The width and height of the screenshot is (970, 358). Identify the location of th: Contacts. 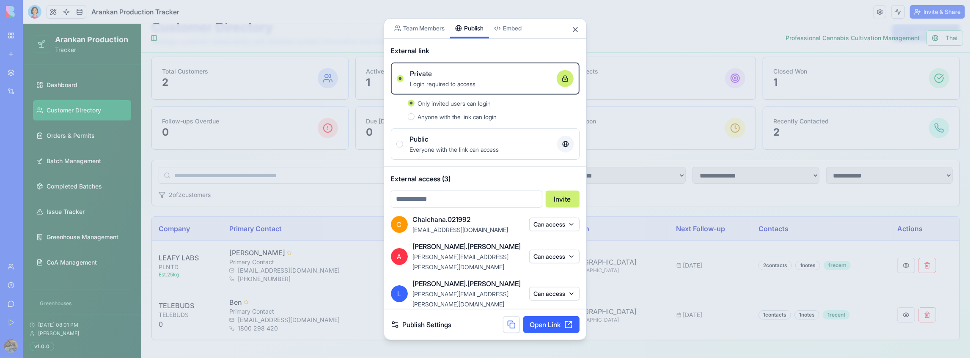
(798, 205).